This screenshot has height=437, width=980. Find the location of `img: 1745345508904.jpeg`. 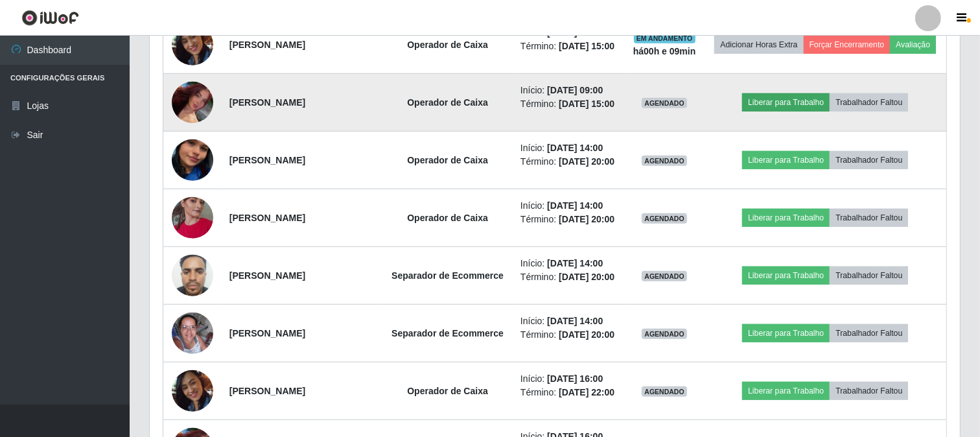

img: 1745345508904.jpeg is located at coordinates (193, 160).